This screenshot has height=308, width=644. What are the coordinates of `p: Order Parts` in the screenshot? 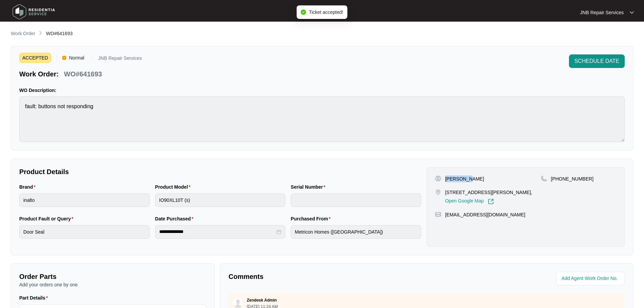 It's located at (113, 277).